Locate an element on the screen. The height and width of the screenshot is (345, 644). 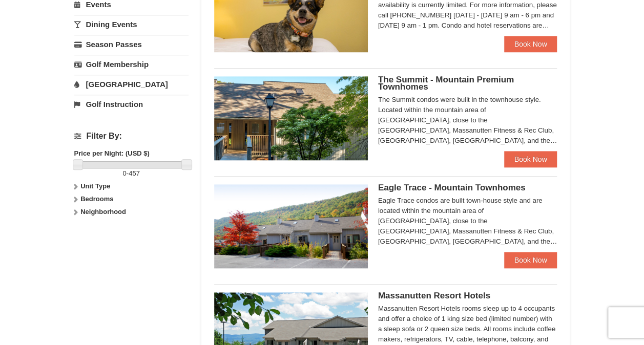
div: Eagle Trace condos are built town-house style and are located within the mountain area of [GEOGRA... is located at coordinates (468, 221).